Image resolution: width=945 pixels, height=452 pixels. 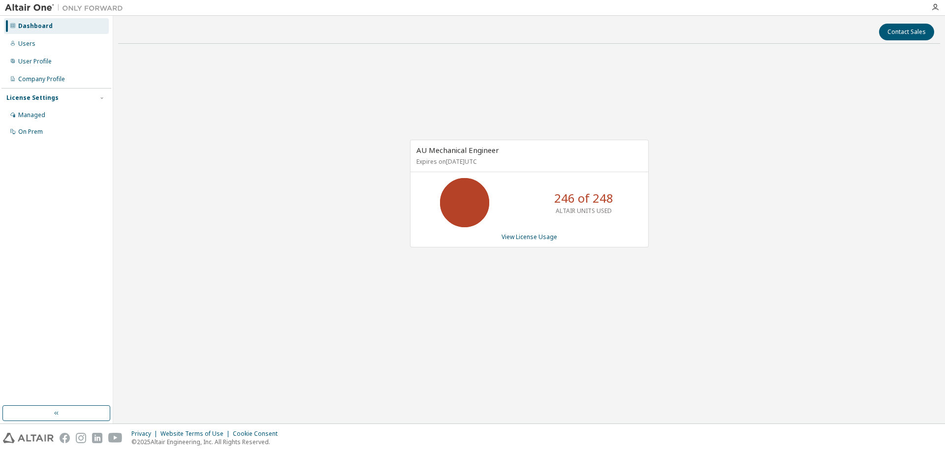 What do you see at coordinates (41, 79) in the screenshot?
I see `div: Company Profile` at bounding box center [41, 79].